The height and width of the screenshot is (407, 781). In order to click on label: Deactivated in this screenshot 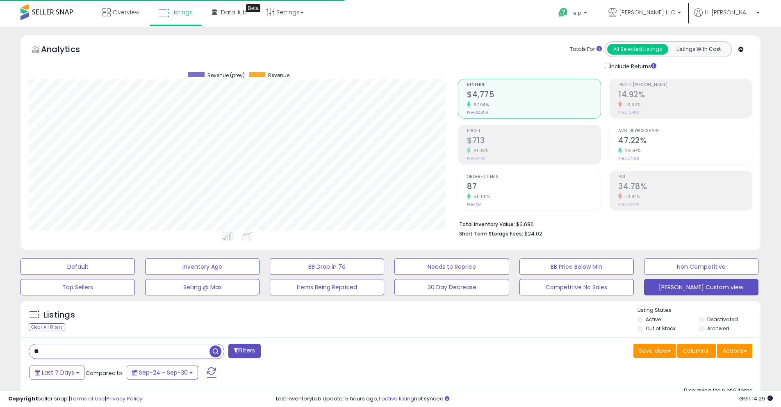, I will do `click(723, 319)`.